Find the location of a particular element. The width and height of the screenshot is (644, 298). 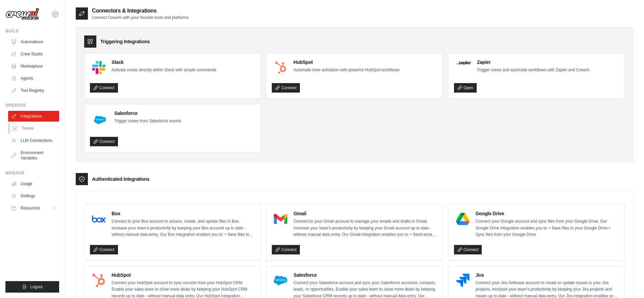

a: Tool Registry is located at coordinates (33, 91).